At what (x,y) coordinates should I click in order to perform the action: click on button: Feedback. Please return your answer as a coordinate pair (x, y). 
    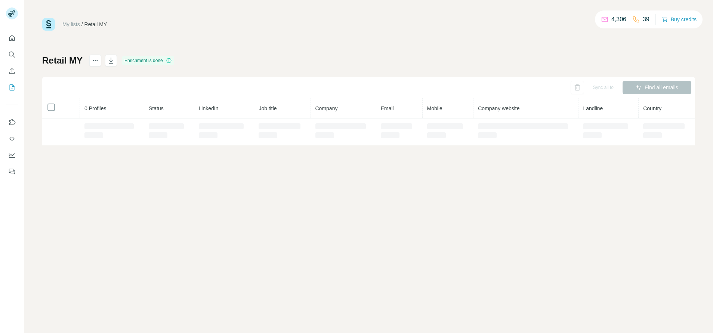
    Looking at the image, I should click on (12, 171).